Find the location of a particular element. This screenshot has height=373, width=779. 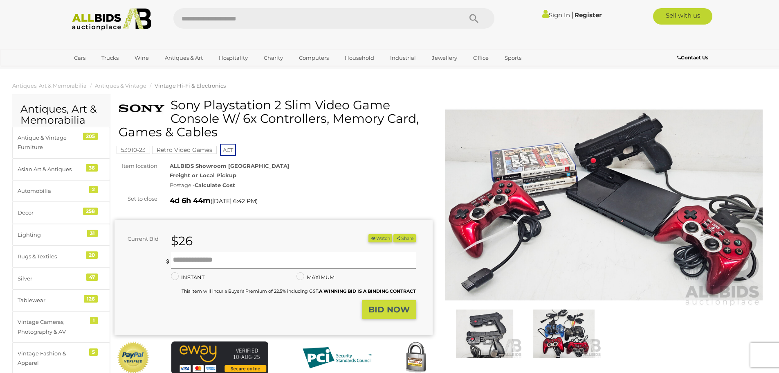

a: Register is located at coordinates (588, 15).